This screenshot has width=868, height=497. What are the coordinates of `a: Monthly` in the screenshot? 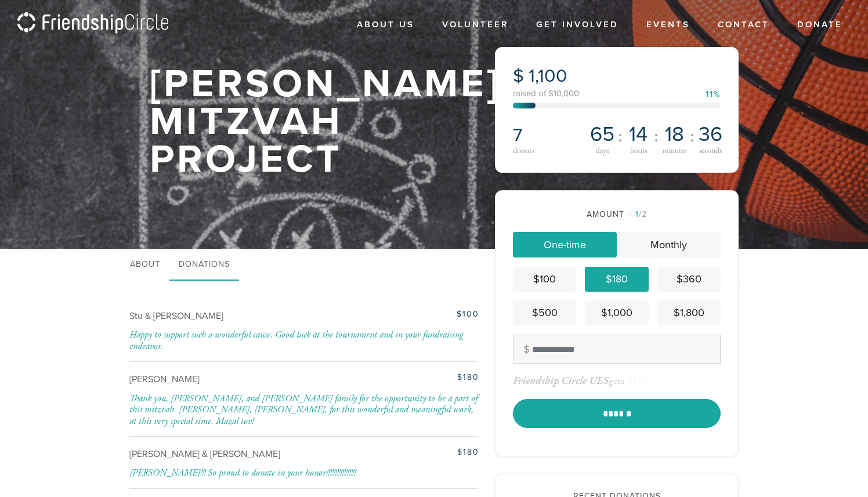 It's located at (668, 245).